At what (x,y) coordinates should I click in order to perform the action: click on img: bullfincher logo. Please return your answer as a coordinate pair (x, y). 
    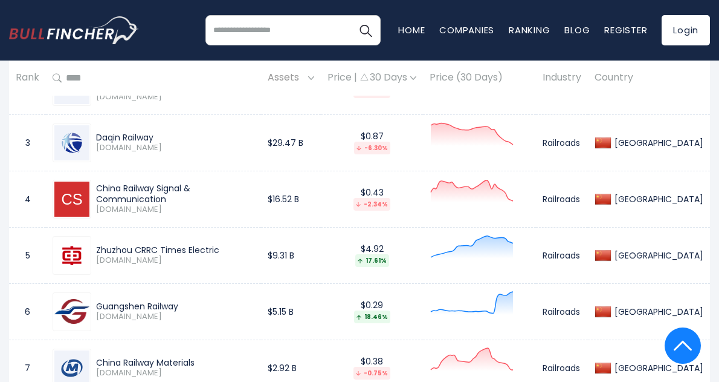
    Looking at the image, I should click on (74, 30).